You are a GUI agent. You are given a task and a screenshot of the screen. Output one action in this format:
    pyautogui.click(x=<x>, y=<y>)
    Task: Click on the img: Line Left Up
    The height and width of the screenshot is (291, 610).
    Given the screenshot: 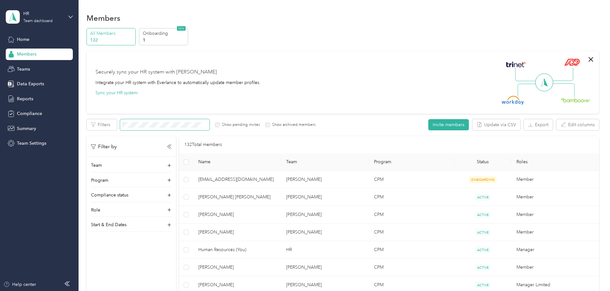 What is the action you would take?
    pyautogui.click(x=526, y=74)
    